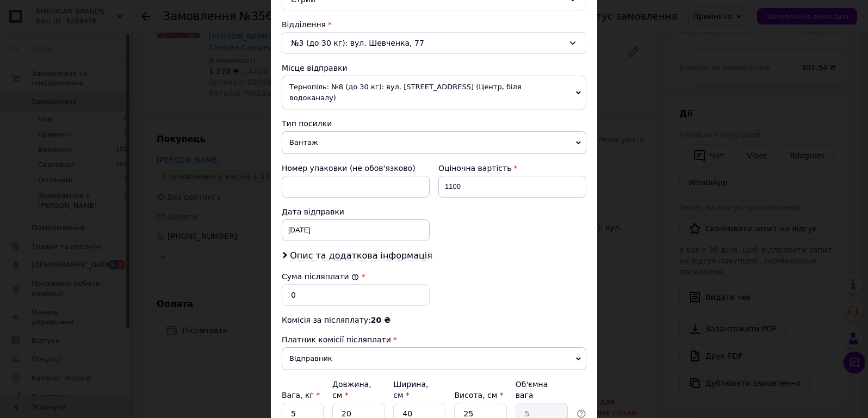 The width and height of the screenshot is (868, 418). Describe the element at coordinates (381, 320) in the screenshot. I see `span: 20 ₴` at that location.